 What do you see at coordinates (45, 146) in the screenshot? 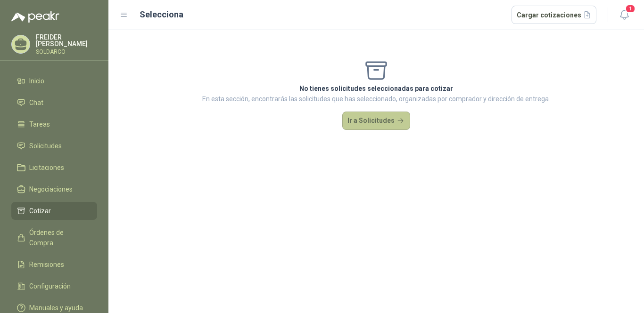
I see `span: Solicitudes` at bounding box center [45, 146].